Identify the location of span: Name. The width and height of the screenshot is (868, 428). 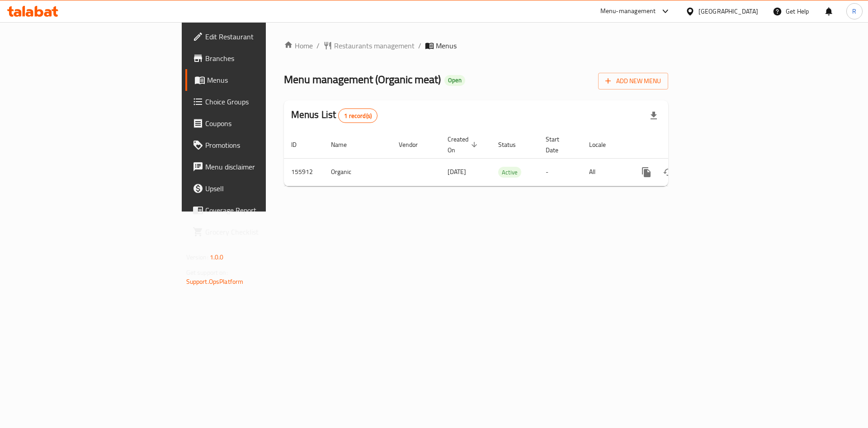
(345, 144).